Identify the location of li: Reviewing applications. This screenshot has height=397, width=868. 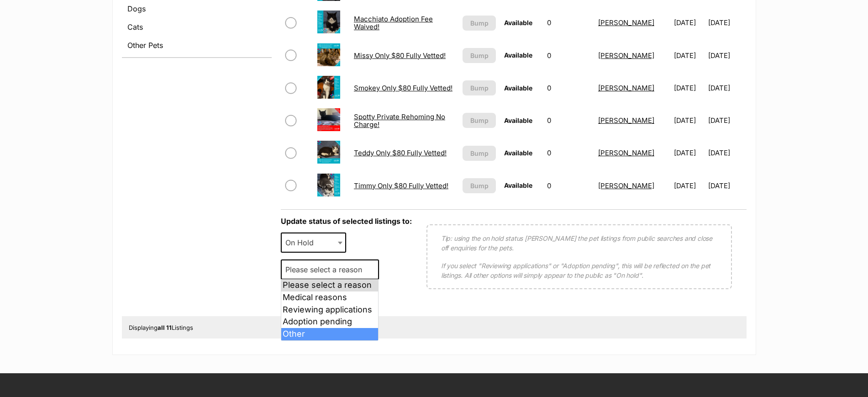
(330, 310).